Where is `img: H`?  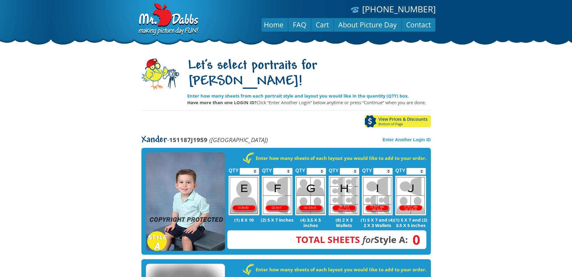
img: H is located at coordinates (344, 196).